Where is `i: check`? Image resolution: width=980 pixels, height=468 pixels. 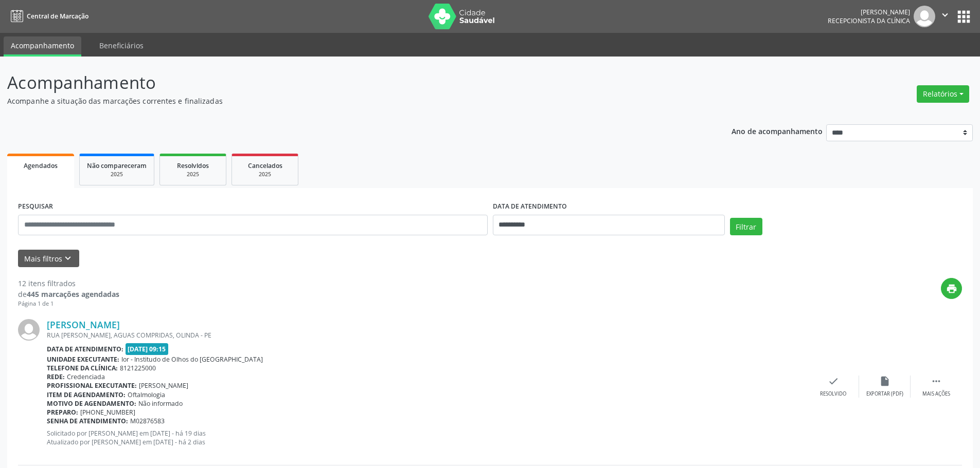
i: check is located at coordinates (833, 382).